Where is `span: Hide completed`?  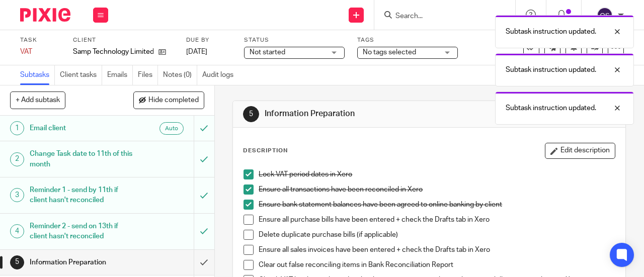
span: Hide completed is located at coordinates (174, 101).